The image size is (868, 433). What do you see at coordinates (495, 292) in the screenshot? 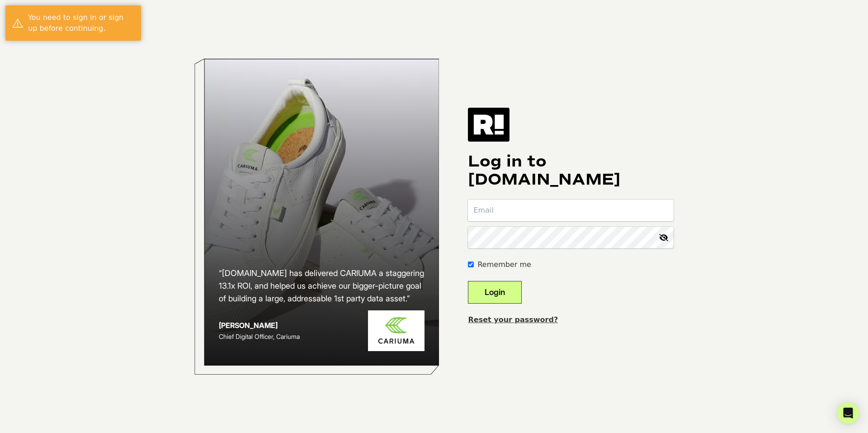
I see `button: Login` at bounding box center [495, 292].